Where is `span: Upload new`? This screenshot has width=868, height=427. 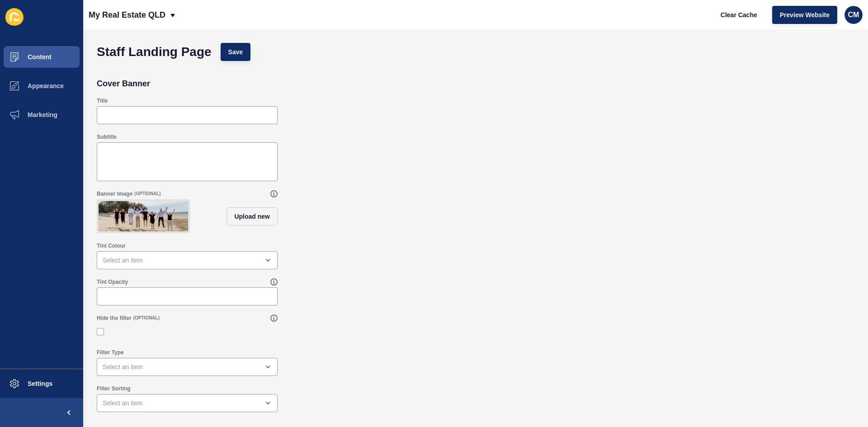
span: Upload new is located at coordinates (252, 216).